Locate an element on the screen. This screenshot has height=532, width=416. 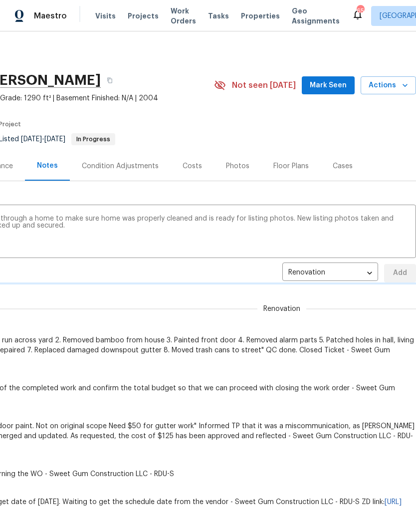
button: Copy Address is located at coordinates (110, 80).